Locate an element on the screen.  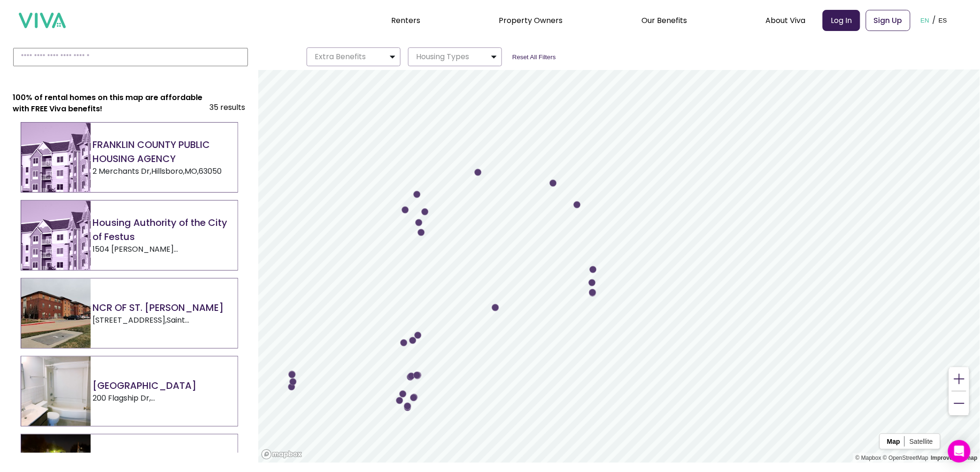
p: Housing Types is located at coordinates (441, 57).